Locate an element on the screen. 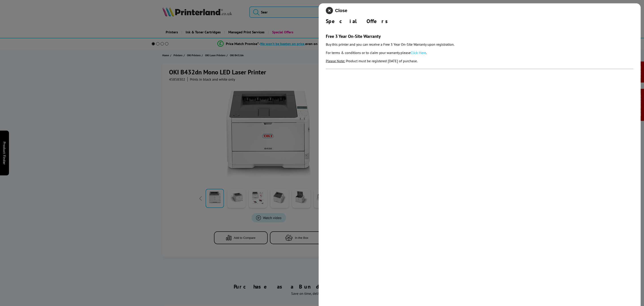  u: Please Note: is located at coordinates (335, 61).